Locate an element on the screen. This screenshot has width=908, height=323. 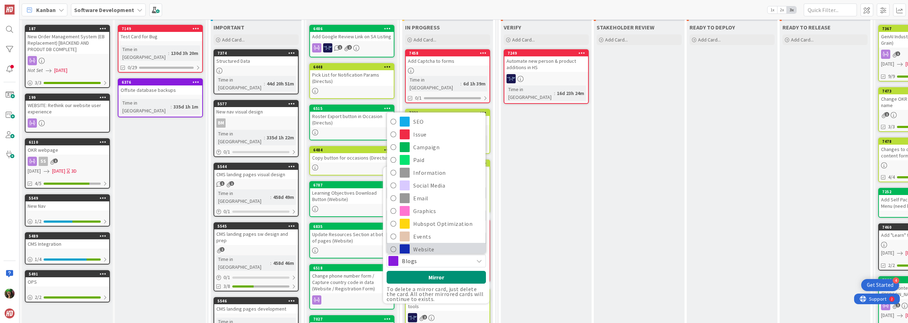
div: 5489CMS Integration is located at coordinates (67, 241).